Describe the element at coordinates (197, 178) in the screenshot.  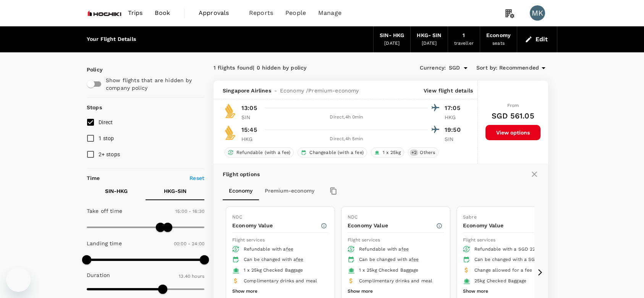
I see `p: Reset` at that location.